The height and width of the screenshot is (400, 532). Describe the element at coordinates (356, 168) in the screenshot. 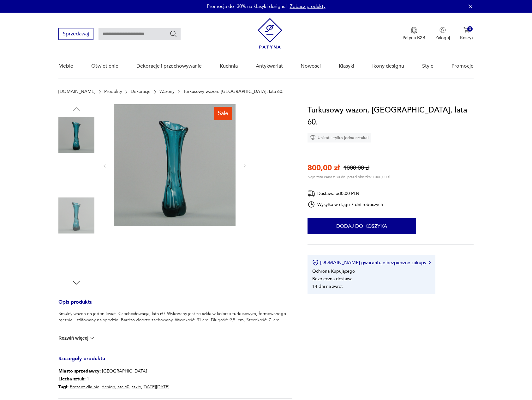

I see `p: 1000,00 zł` at that location.